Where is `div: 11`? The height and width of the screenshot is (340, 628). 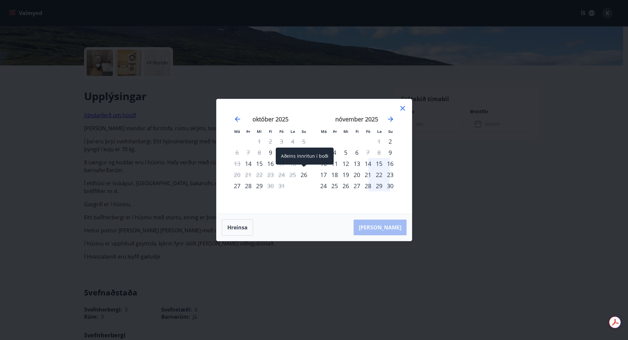
div: 11 is located at coordinates (335, 164).